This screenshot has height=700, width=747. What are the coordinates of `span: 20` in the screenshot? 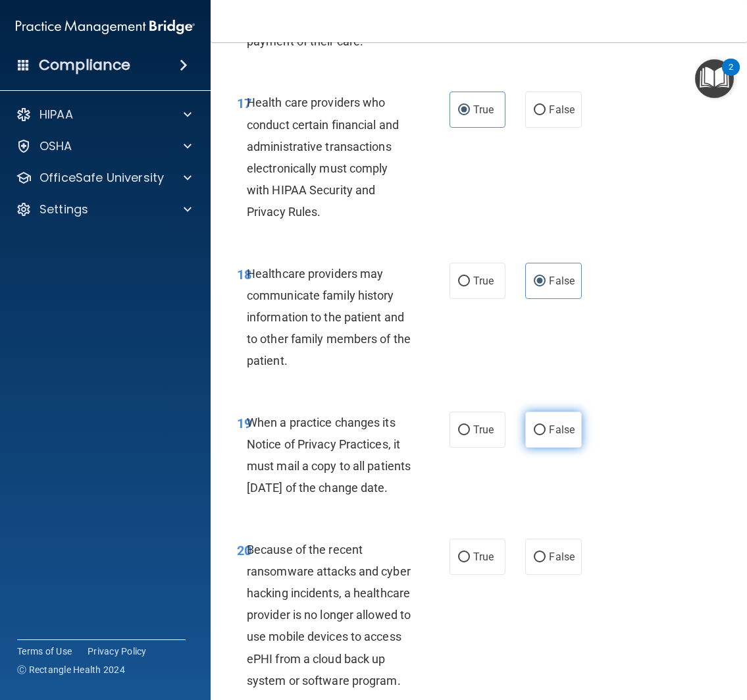 It's located at (244, 551).